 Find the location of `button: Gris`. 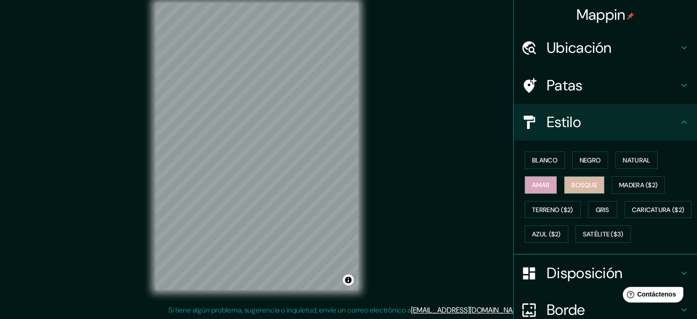

button: Gris is located at coordinates (603, 209).